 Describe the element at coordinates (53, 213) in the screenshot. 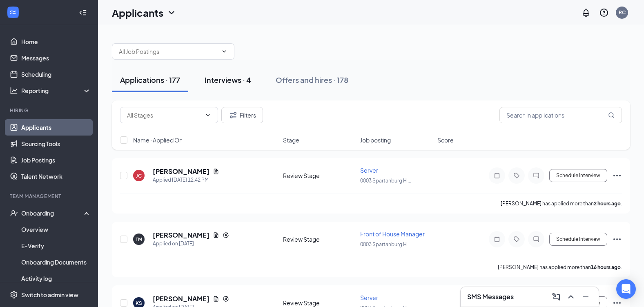

I see `div: Onboarding` at that location.